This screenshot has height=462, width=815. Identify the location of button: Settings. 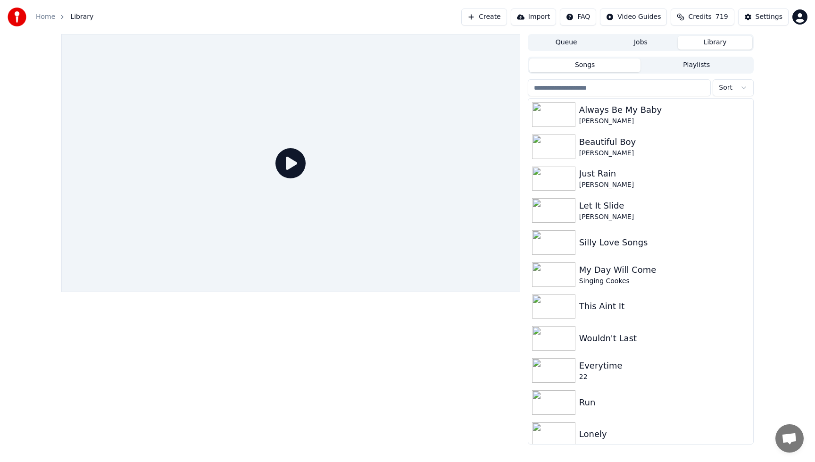
(763, 17).